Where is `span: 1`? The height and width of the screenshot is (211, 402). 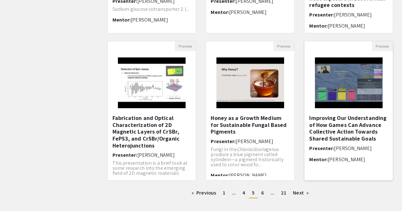
span: 1 is located at coordinates (224, 193).